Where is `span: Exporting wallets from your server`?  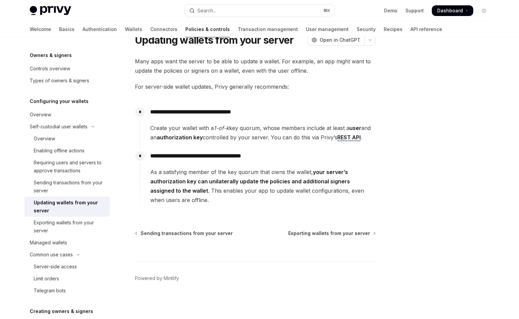 span: Exporting wallets from your server is located at coordinates (329, 234).